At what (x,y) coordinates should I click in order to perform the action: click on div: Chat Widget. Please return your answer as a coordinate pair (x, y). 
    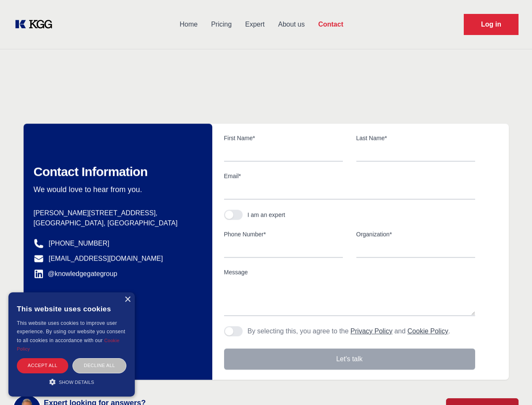
    Looking at the image, I should click on (511, 384).